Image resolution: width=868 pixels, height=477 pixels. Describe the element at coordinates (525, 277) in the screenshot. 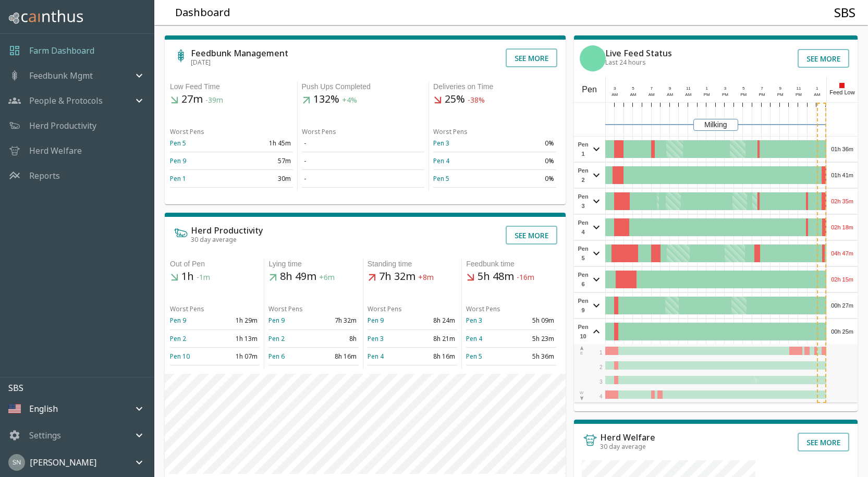

I see `span: -16m` at that location.